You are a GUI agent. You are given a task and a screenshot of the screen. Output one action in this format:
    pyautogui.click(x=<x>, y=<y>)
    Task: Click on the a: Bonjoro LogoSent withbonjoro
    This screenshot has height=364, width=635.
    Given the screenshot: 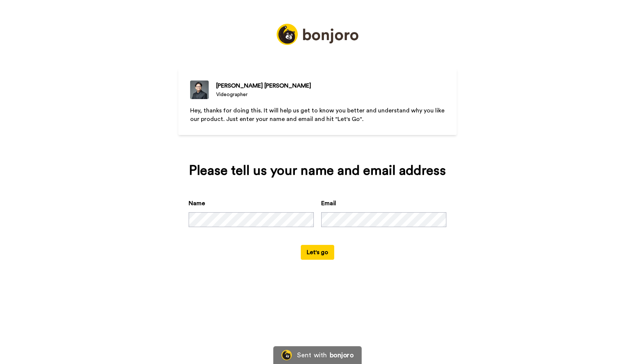 What is the action you would take?
    pyautogui.click(x=318, y=355)
    